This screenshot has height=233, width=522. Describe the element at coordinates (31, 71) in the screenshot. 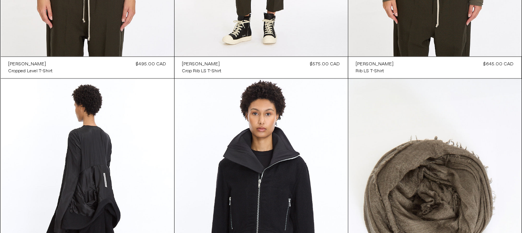

I see `div: Cropped Level T-Shirt` at that location.